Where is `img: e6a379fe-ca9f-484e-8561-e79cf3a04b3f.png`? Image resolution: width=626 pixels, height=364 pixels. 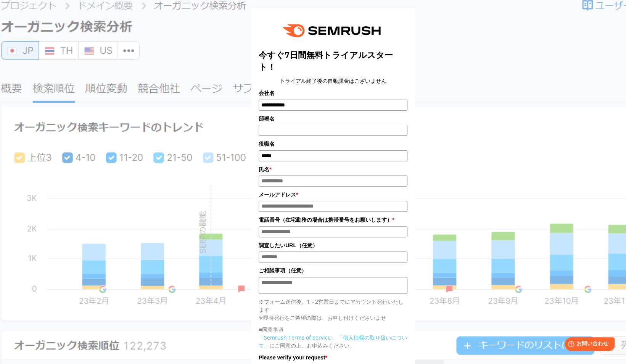
img: e6a379fe-ca9f-484e-8561-e79cf3a04b3f.png is located at coordinates (333, 31).